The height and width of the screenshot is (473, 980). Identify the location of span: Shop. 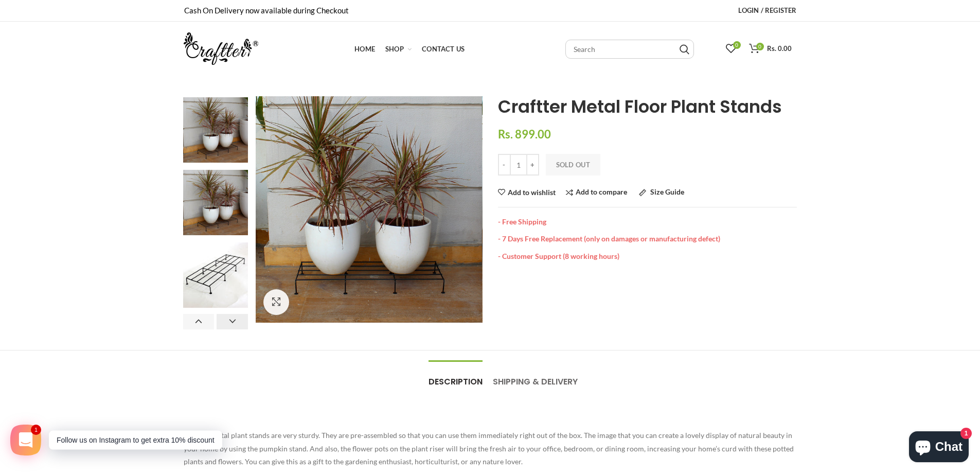
(395, 49).